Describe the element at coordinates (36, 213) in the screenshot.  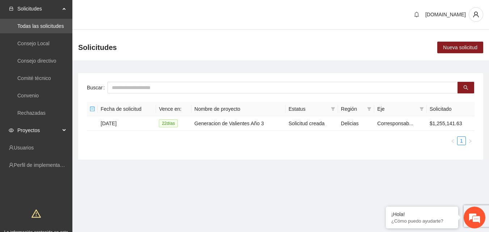
I see `span: warning` at that location.